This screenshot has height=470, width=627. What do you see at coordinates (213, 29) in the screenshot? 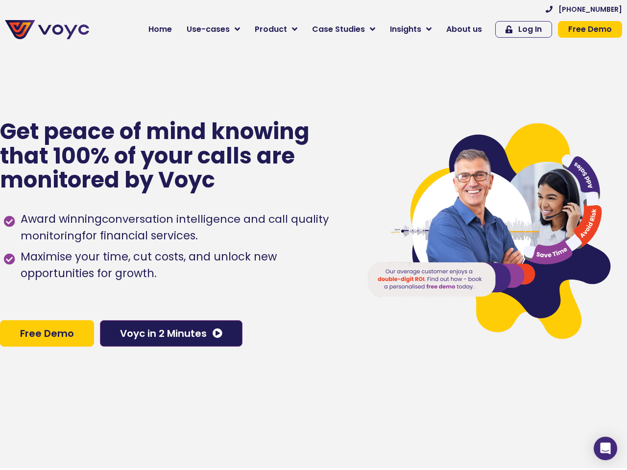
I see `a: Use-cases` at bounding box center [213, 29].